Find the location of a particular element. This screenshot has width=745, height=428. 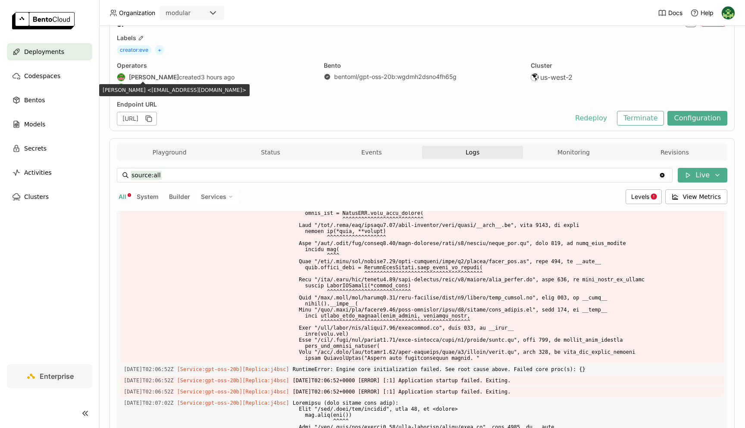

span: View Metrics is located at coordinates (702, 197).